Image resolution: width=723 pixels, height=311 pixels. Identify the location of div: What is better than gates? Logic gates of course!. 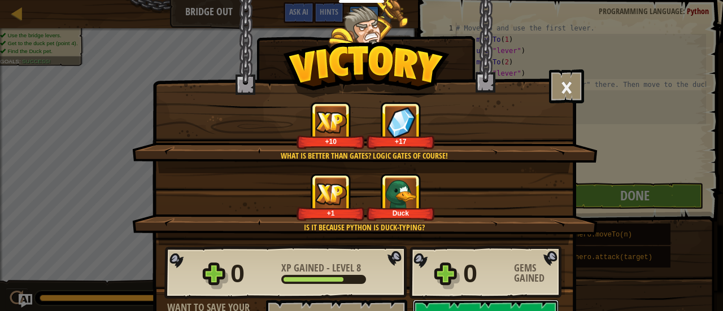
(364, 156).